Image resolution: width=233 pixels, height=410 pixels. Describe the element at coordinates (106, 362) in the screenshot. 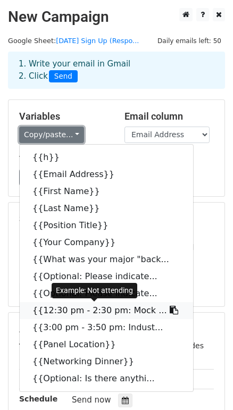

I see `a: {{Networking Dinner}}` at that location.